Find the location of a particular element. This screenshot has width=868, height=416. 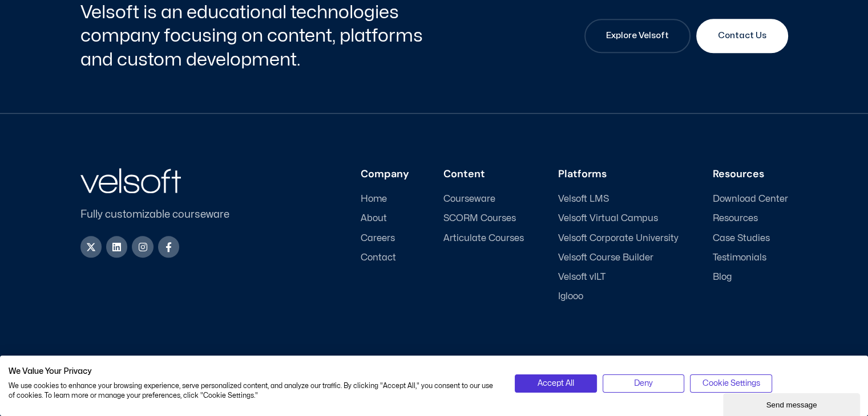

a: Careers is located at coordinates (384, 238).